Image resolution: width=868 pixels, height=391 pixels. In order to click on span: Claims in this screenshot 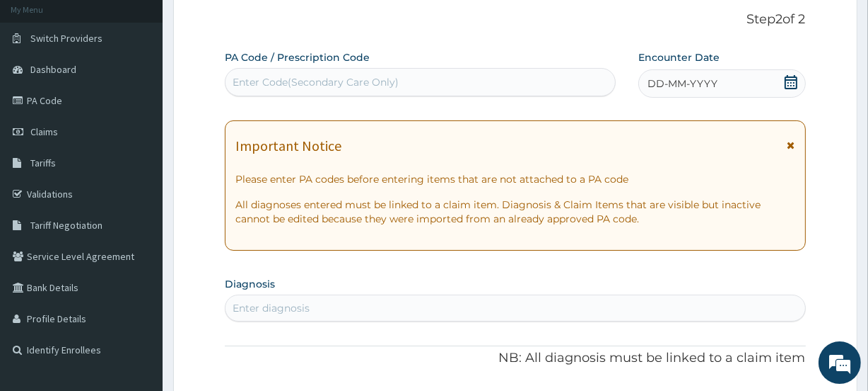, I will do `click(43, 131)`.